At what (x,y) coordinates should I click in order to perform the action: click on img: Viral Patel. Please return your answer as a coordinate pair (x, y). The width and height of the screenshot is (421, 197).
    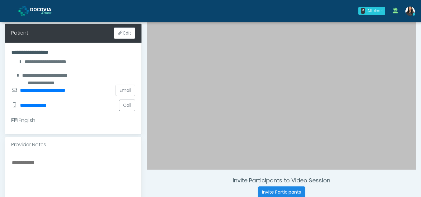
    Looking at the image, I should click on (410, 11).